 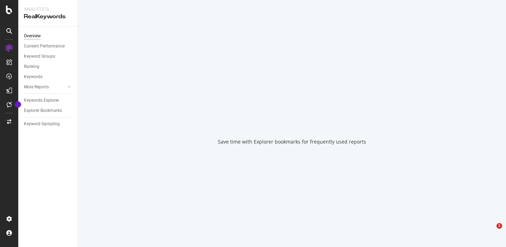 What do you see at coordinates (48, 124) in the screenshot?
I see `a: Keyword Sampling` at bounding box center [48, 124].